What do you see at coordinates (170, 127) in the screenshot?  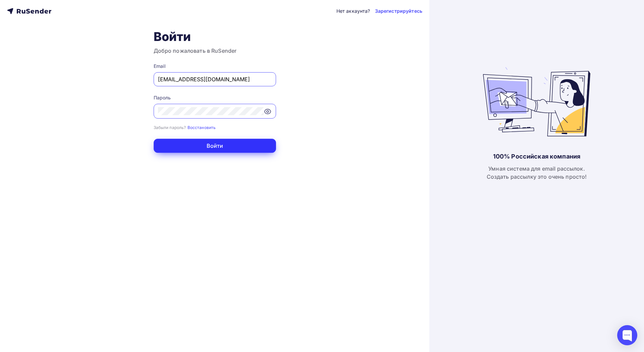 I see `small: Забыли пароль?` at bounding box center [170, 127].